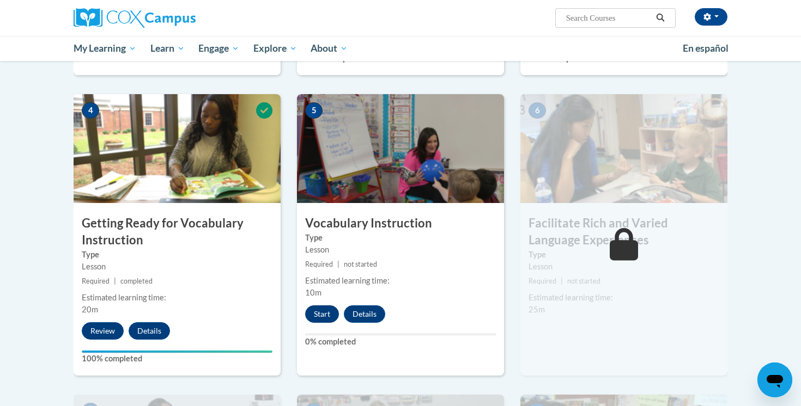 The height and width of the screenshot is (406, 801). I want to click on span: Explore, so click(275, 48).